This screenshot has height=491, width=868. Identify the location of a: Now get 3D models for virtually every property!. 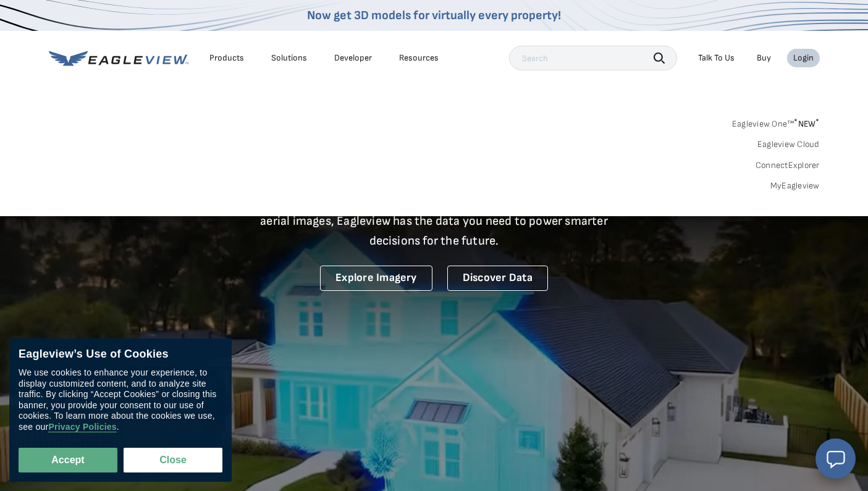
(433, 15).